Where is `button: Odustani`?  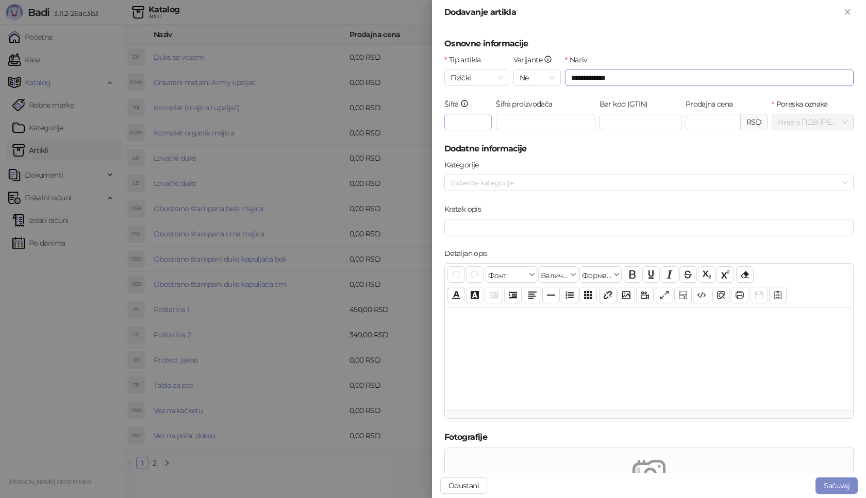 button: Odustani is located at coordinates (463, 486).